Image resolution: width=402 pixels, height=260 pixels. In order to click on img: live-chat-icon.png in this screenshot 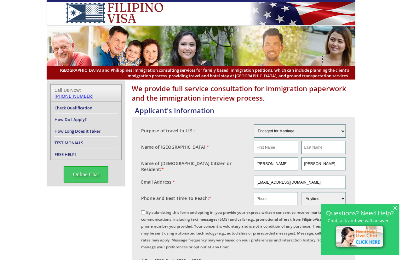, I will do `click(360, 237)`.